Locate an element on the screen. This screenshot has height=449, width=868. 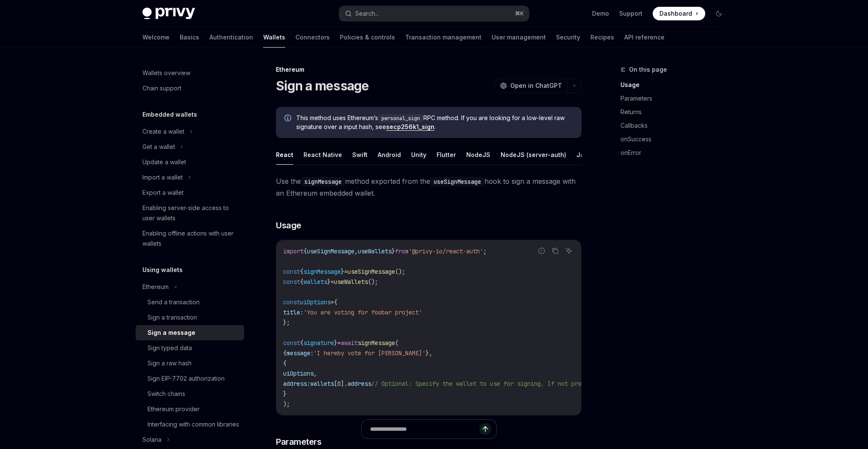
button: Swift is located at coordinates (360, 154).